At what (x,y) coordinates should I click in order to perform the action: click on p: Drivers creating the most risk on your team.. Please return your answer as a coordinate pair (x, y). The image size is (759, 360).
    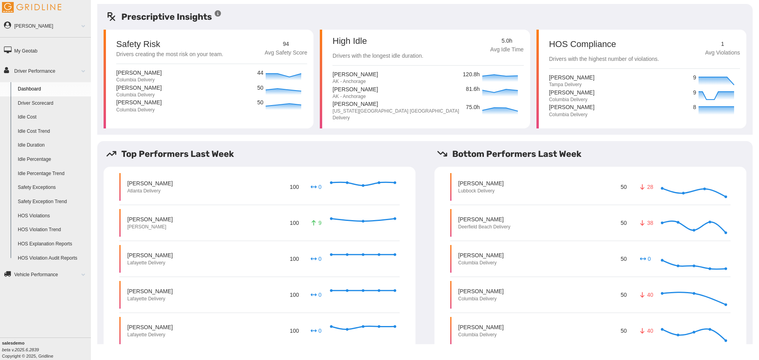
    Looking at the image, I should click on (170, 55).